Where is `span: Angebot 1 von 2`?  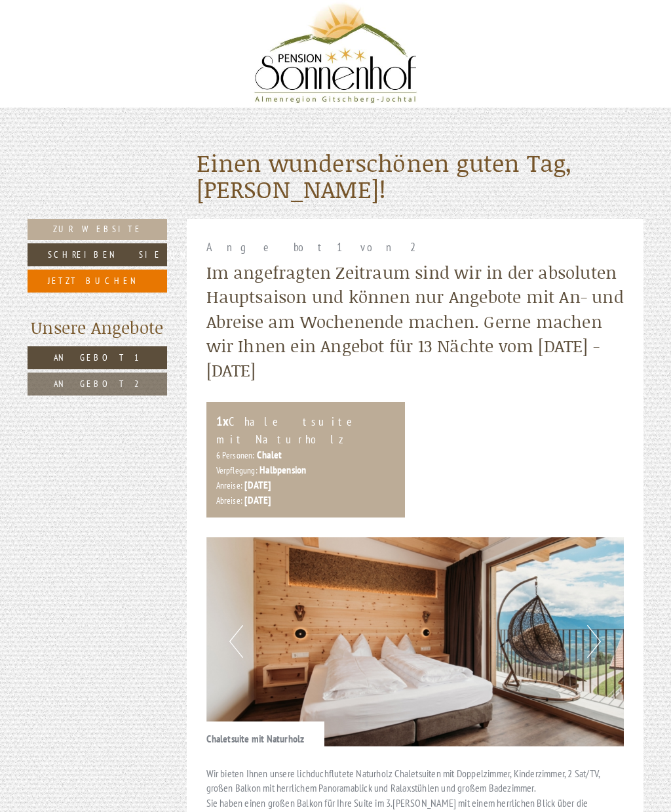 span: Angebot 1 von 2 is located at coordinates (315, 247).